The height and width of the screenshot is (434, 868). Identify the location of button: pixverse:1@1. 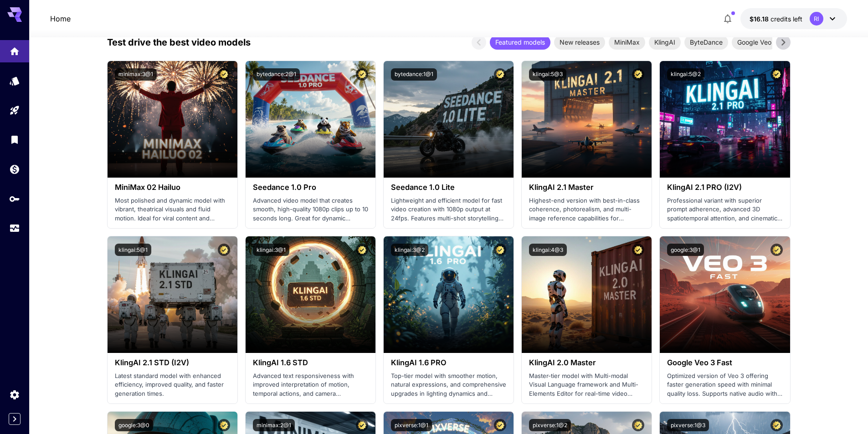
(412, 425).